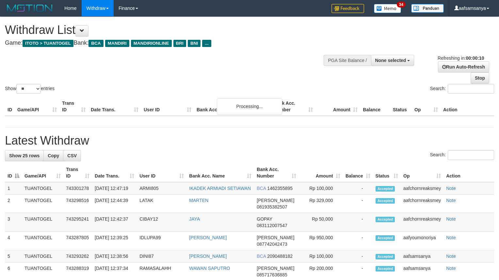  I want to click on td: aafsamsanya, so click(422, 256).